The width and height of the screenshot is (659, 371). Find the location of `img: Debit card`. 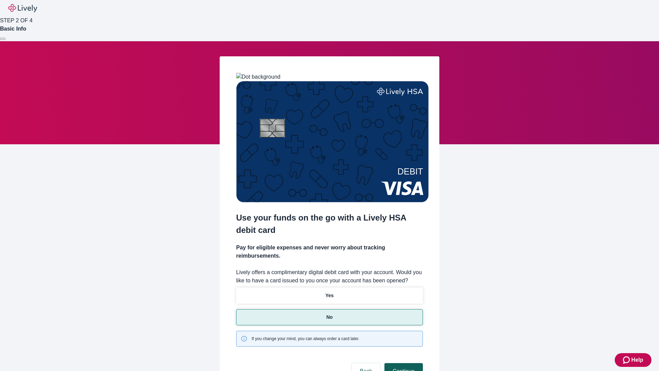

img: Debit card is located at coordinates (332, 141).